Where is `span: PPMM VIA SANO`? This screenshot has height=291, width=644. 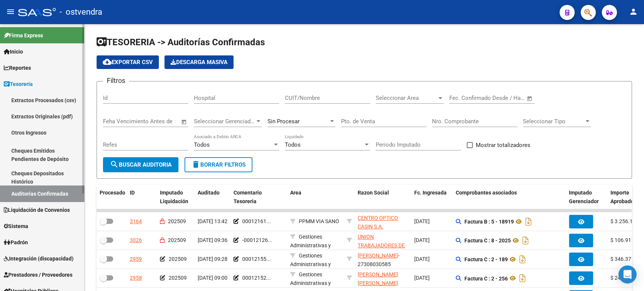
span: PPMM VIA SANO is located at coordinates (319, 221).